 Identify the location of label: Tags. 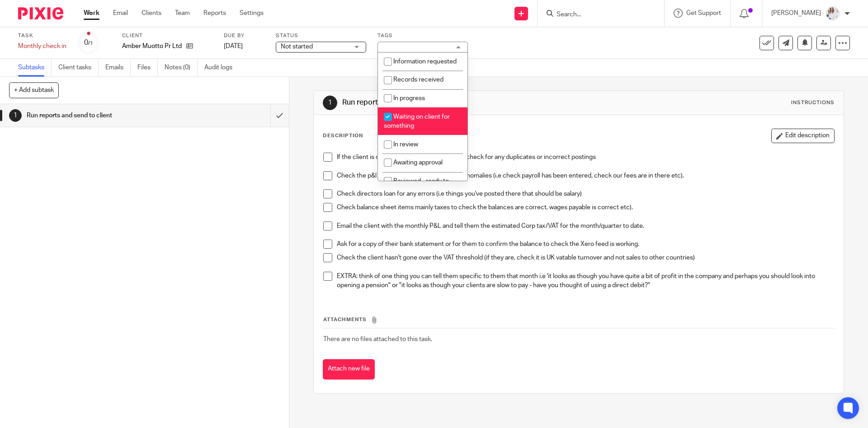
(423, 36).